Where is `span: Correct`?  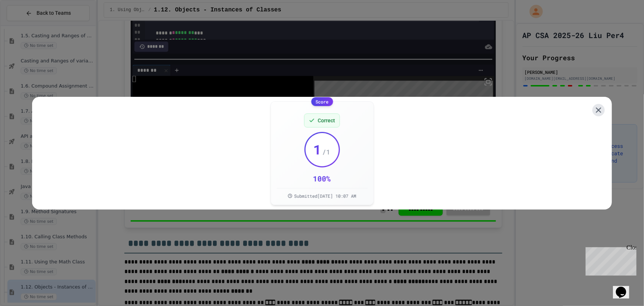 span: Correct is located at coordinates (326, 120).